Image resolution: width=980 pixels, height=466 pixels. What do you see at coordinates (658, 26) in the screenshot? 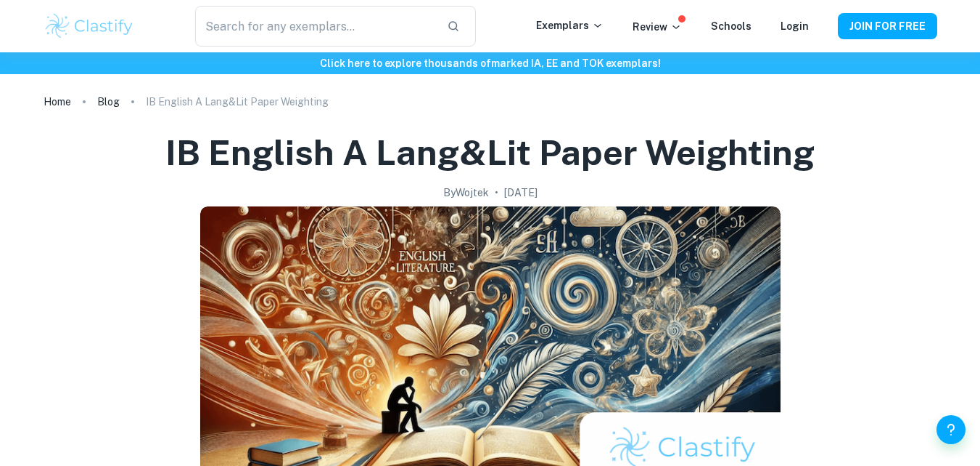
I see `p: Review` at bounding box center [658, 26].